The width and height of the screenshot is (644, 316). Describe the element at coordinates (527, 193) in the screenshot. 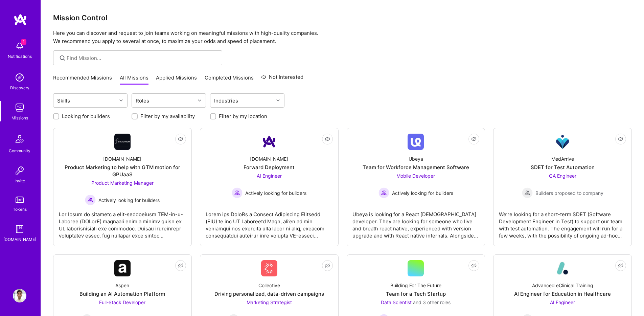

I see `img: Builders proposed to company` at that location.